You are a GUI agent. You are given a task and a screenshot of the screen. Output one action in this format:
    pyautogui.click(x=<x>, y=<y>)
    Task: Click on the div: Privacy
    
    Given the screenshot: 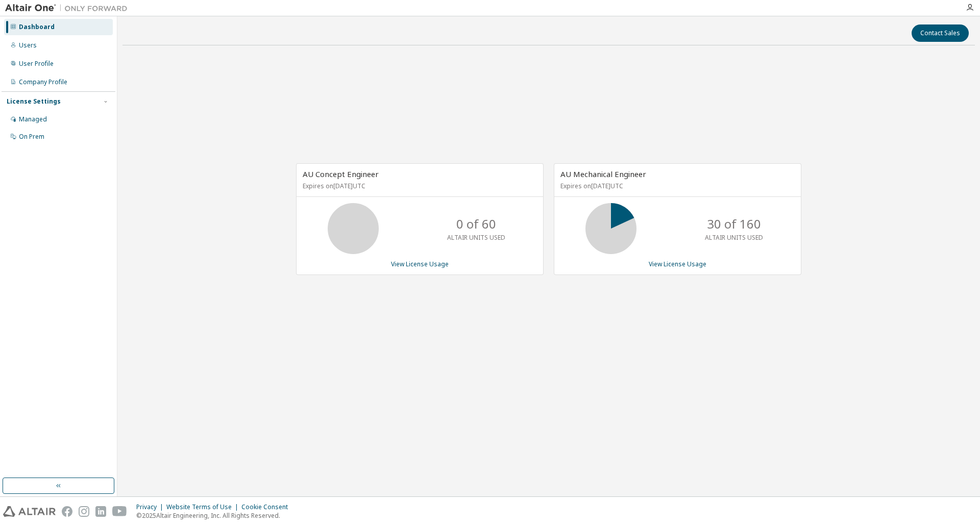 What is the action you would take?
    pyautogui.click(x=151, y=507)
    